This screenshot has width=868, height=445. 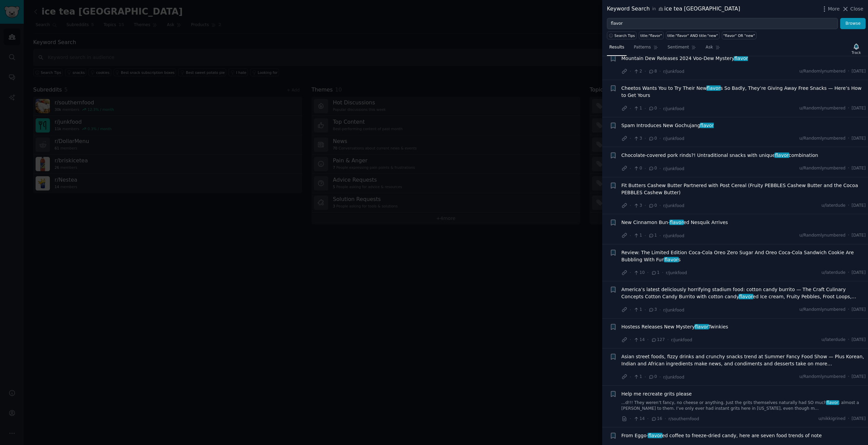 I want to click on button: Search Tips, so click(x=621, y=35).